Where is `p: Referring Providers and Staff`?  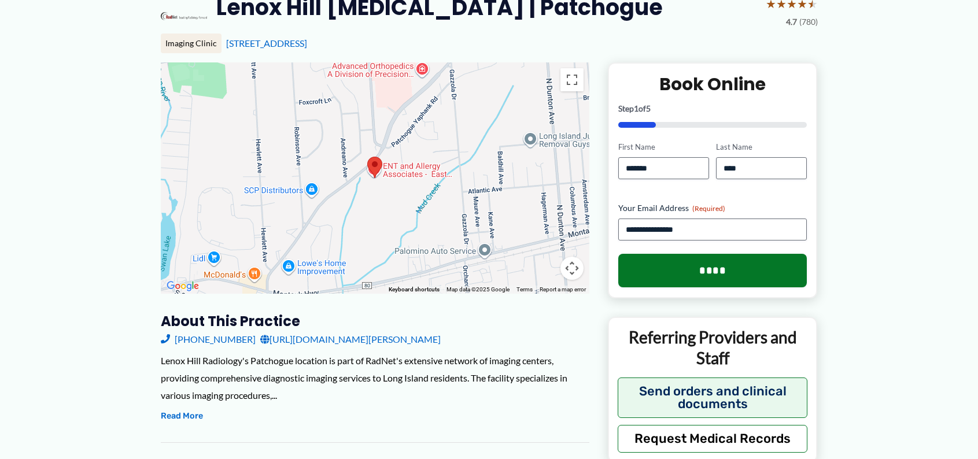 p: Referring Providers and Staff is located at coordinates (712, 348).